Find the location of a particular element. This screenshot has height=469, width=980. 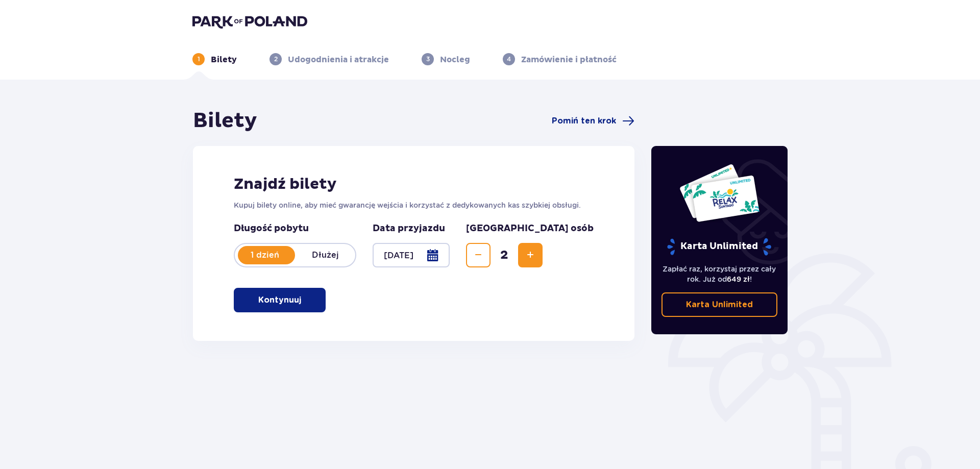

img: Park of Poland logo is located at coordinates (250, 21).